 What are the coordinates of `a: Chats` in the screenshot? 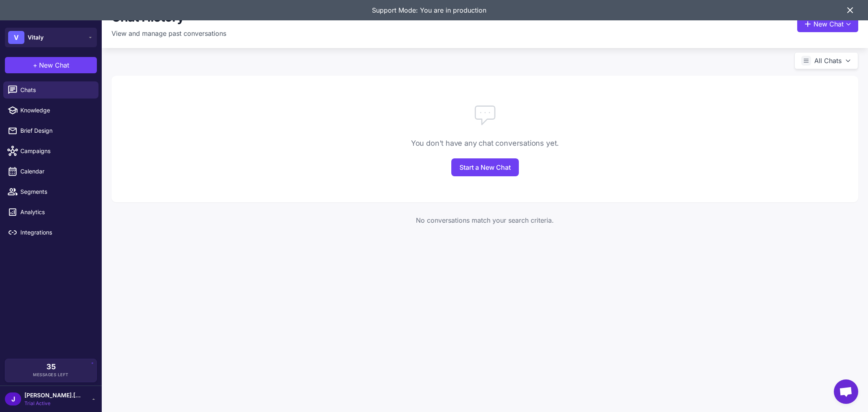 It's located at (51, 90).